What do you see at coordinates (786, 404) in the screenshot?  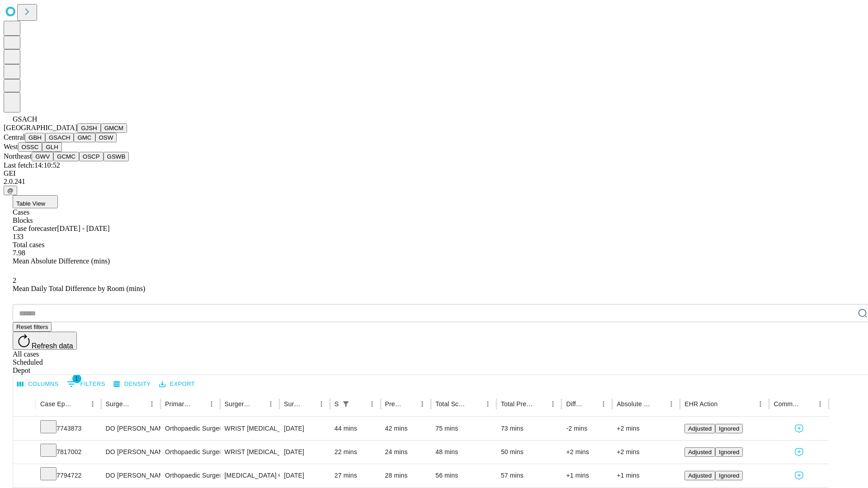 I see `div: Comments` at bounding box center [786, 404].